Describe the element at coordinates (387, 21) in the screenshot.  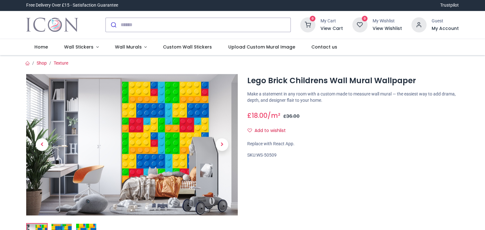
I see `div: My Wishlist` at that location.